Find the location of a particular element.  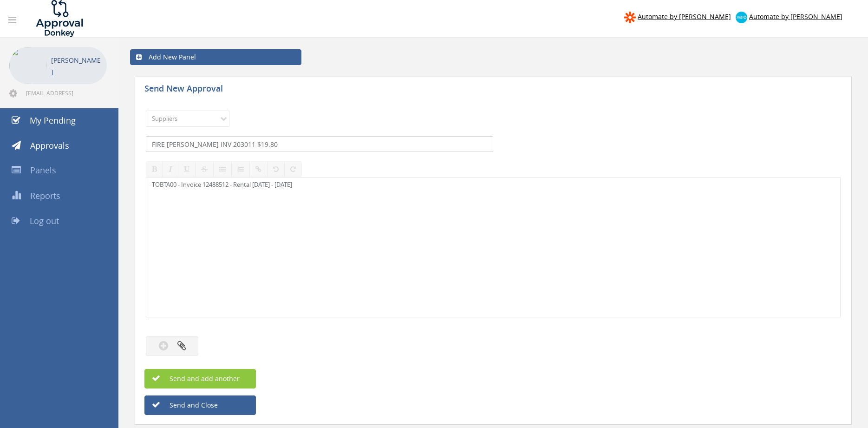

h5: Send New Approval is located at coordinates (226, 90).